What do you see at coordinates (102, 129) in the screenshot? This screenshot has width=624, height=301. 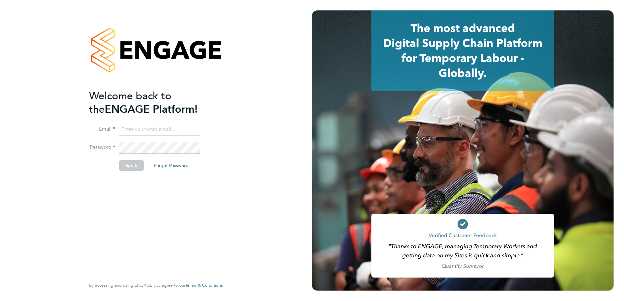 I see `label: Email` at bounding box center [102, 129].